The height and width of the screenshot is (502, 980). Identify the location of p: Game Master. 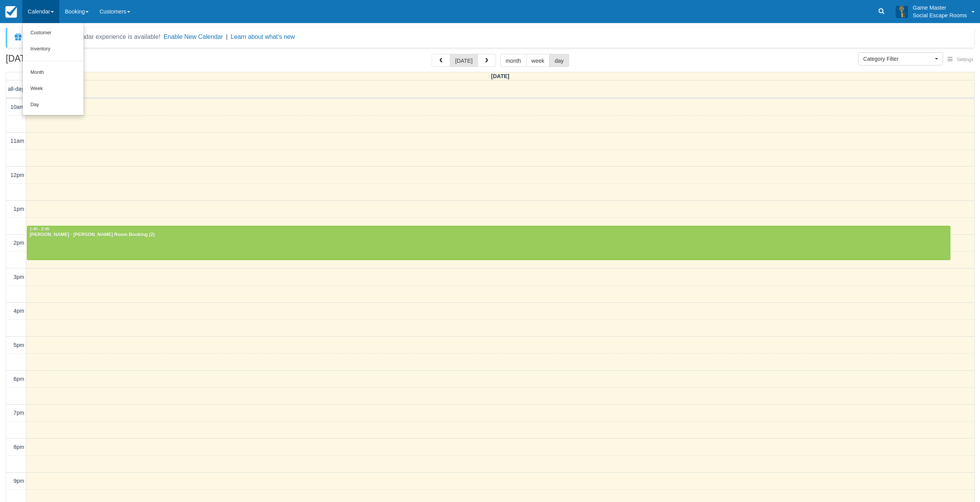
(940, 8).